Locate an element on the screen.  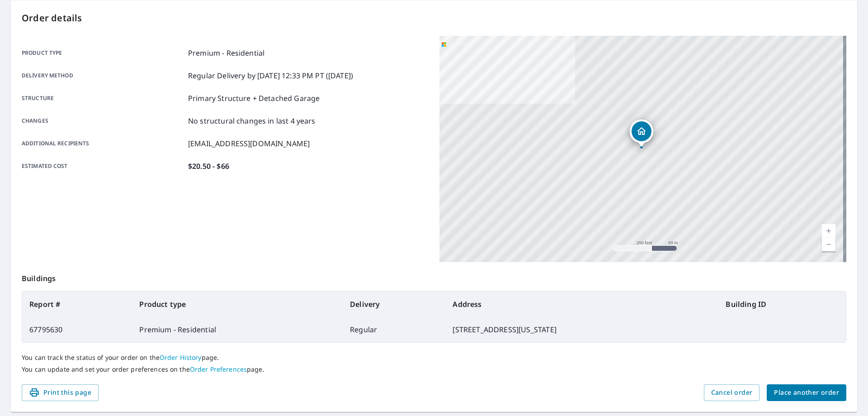
p: Primary Structure + Detached Garage is located at coordinates (254, 98).